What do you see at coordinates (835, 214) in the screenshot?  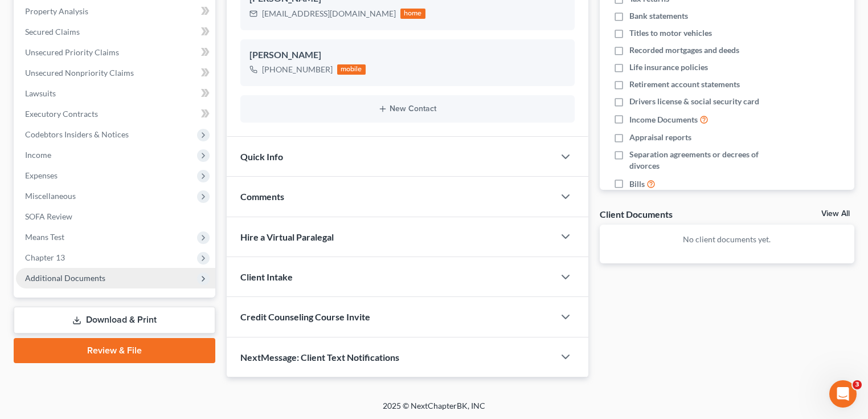 I see `a: View All` at bounding box center [835, 214].